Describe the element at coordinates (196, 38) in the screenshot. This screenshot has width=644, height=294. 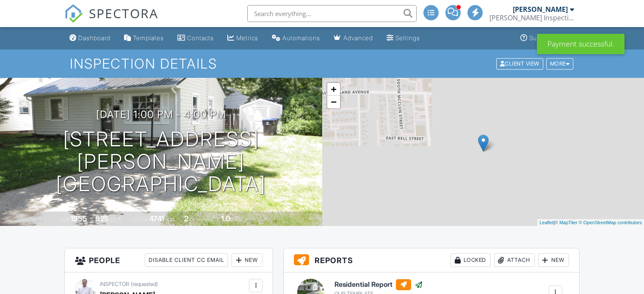
I see `a: Contacts` at that location.